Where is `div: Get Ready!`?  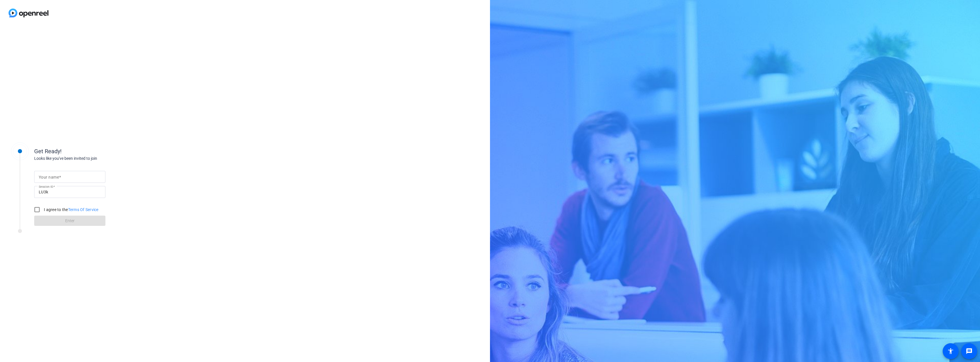 div: Get Ready! is located at coordinates (92, 151).